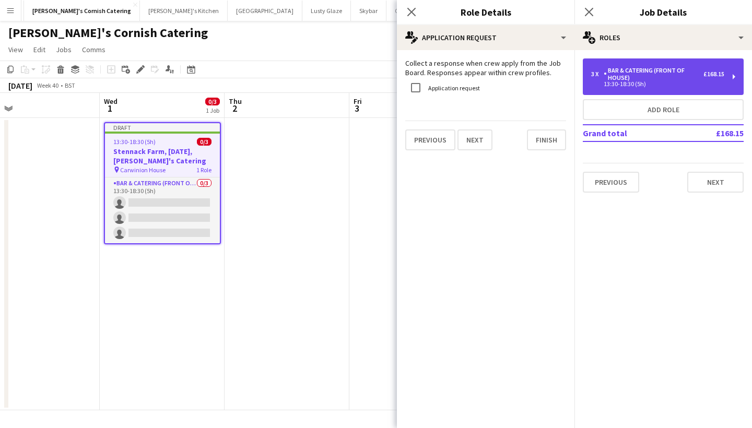  Describe the element at coordinates (417, 10) in the screenshot. I see `button: Chopbox Kitchen` at that location.